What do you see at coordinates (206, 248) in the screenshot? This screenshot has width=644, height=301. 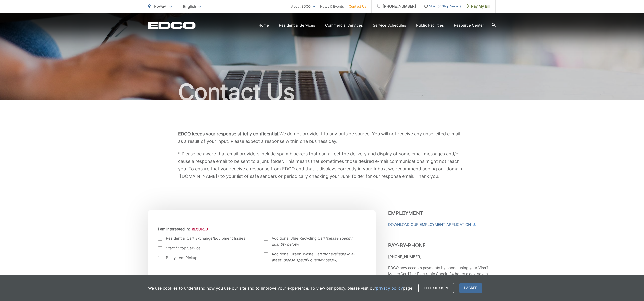 I see `label: Start / Stop Service` at bounding box center [206, 248].